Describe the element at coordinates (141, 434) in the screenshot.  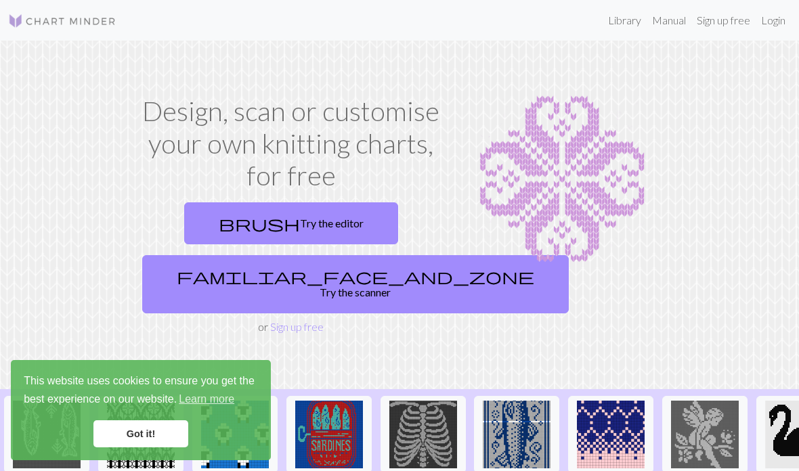
I see `a: dismiss cookie message` at that location.